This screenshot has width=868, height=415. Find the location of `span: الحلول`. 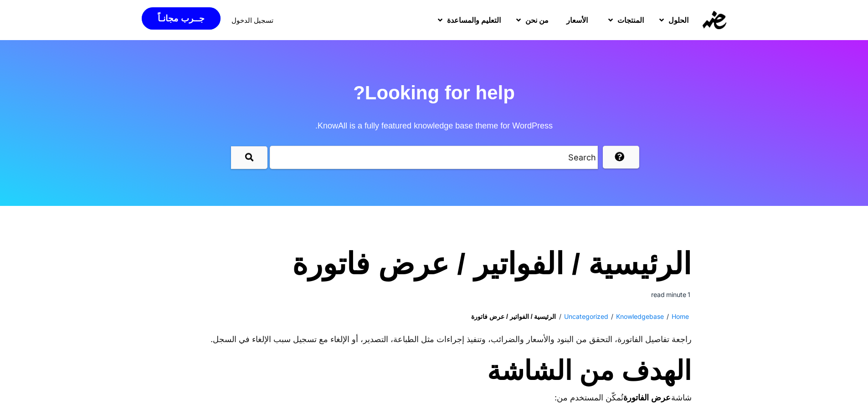

span: الحلول is located at coordinates (679, 20).